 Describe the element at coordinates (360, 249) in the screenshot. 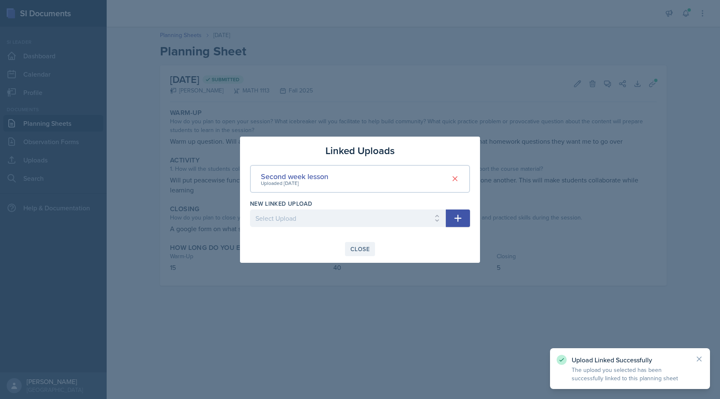

I see `div: Close` at that location.